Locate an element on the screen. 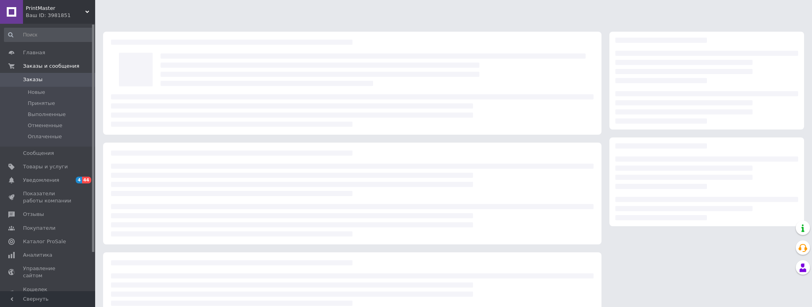 This screenshot has width=812, height=307. span: Кошелек компании is located at coordinates (48, 294).